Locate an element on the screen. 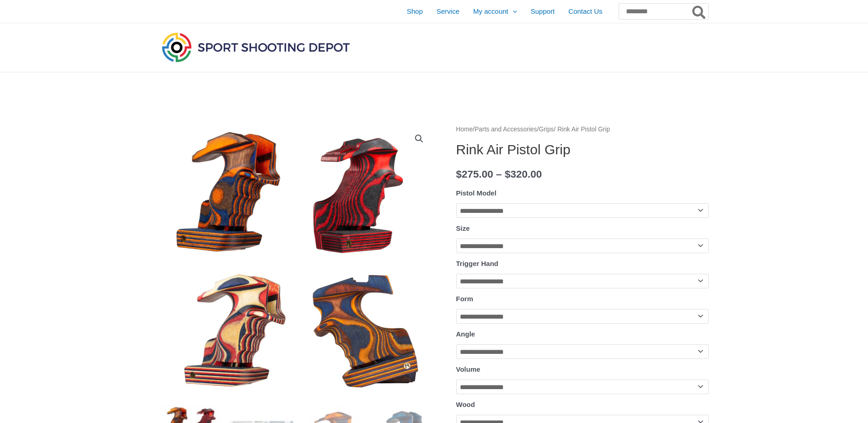 The height and width of the screenshot is (423, 868). bdi: 320.00 is located at coordinates (523, 174).